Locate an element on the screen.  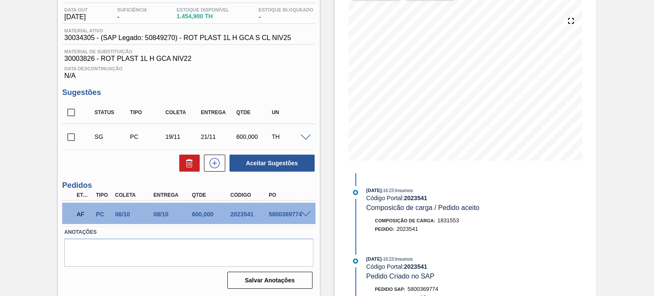
span: Pedido SAP: is located at coordinates (390, 289).